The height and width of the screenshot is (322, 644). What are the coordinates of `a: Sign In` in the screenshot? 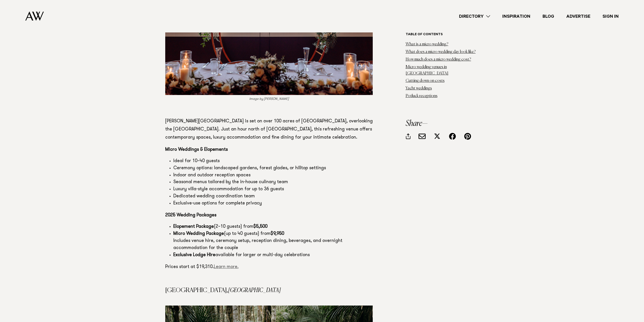 It's located at (611, 16).